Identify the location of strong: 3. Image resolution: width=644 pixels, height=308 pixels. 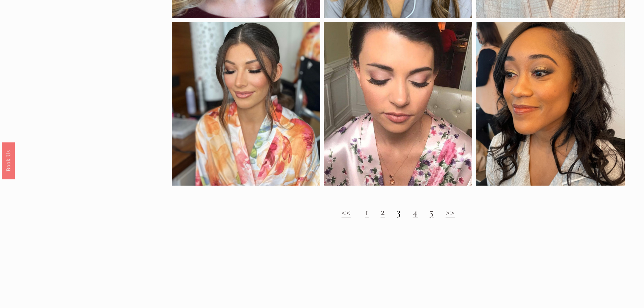
(399, 212).